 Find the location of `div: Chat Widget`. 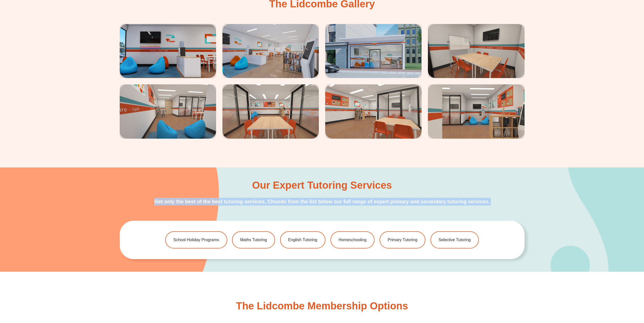

div: Chat Widget is located at coordinates (602, 295).